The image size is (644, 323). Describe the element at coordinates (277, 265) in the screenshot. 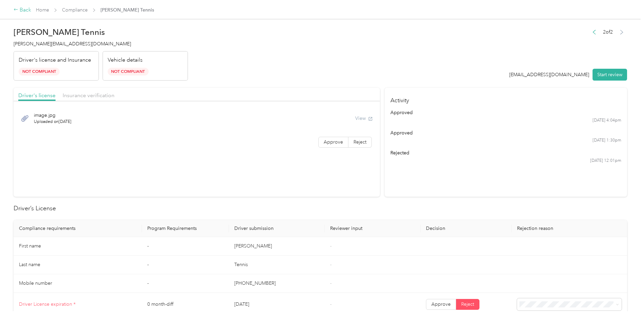

I see `td: Tennis` at that location.